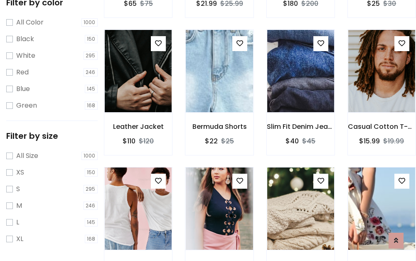 This screenshot has width=416, height=261. Describe the element at coordinates (146, 141) in the screenshot. I see `del: $120` at that location.